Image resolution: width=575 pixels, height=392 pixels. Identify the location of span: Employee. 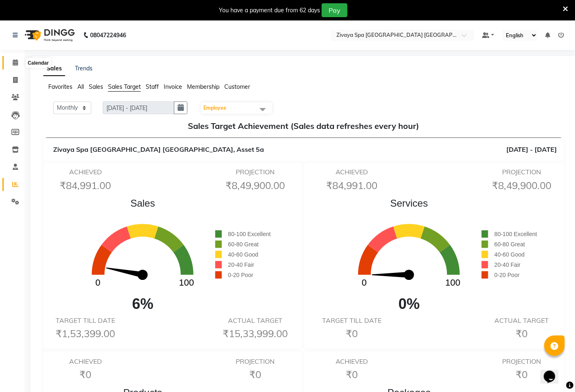
(215, 107).